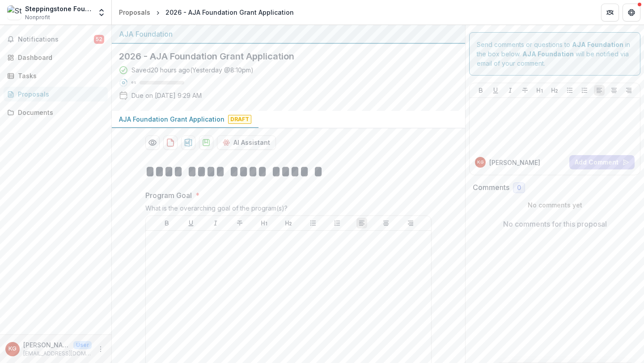 The image size is (644, 363). What do you see at coordinates (169, 195) in the screenshot?
I see `p: Program Goal` at bounding box center [169, 195].